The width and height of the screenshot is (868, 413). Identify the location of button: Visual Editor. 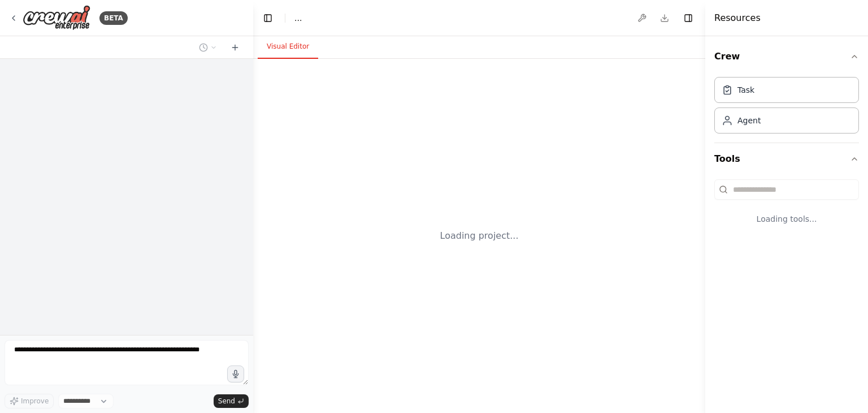
(287, 47).